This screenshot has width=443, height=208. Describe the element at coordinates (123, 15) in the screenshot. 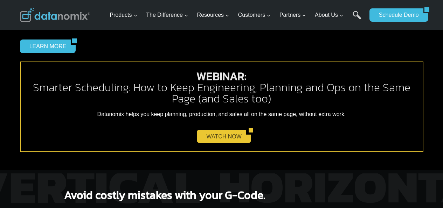

I see `span: Products` at that location.